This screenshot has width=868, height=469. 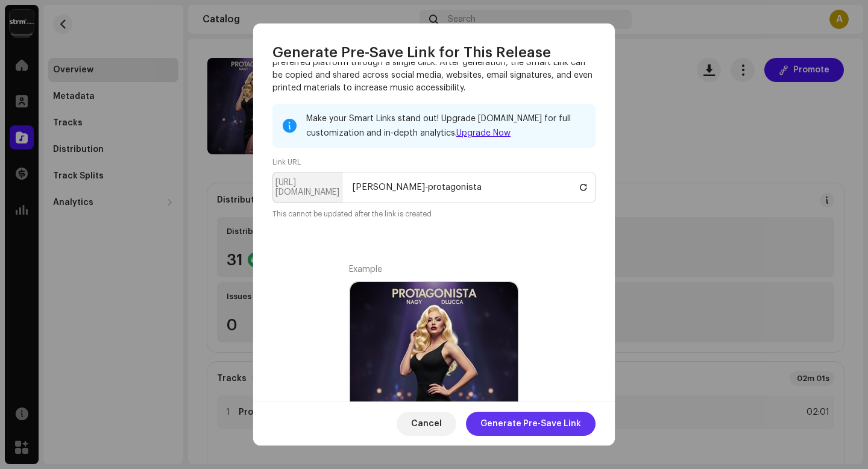 What do you see at coordinates (484, 133) in the screenshot?
I see `a: Upgrade Now` at bounding box center [484, 133].